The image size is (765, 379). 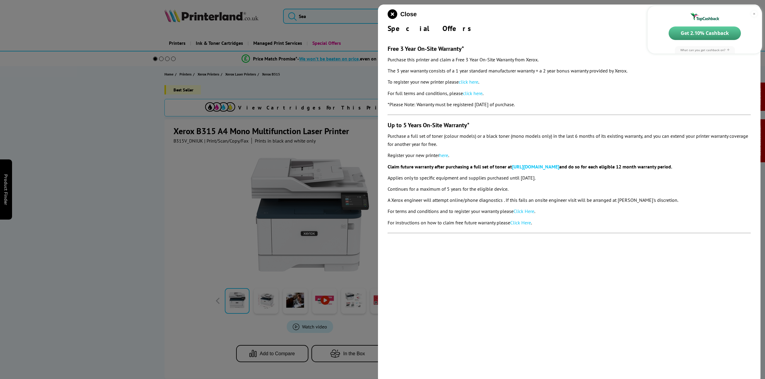 I want to click on b: Claim future warranty after purchasing a full set of toner at, so click(x=450, y=167).